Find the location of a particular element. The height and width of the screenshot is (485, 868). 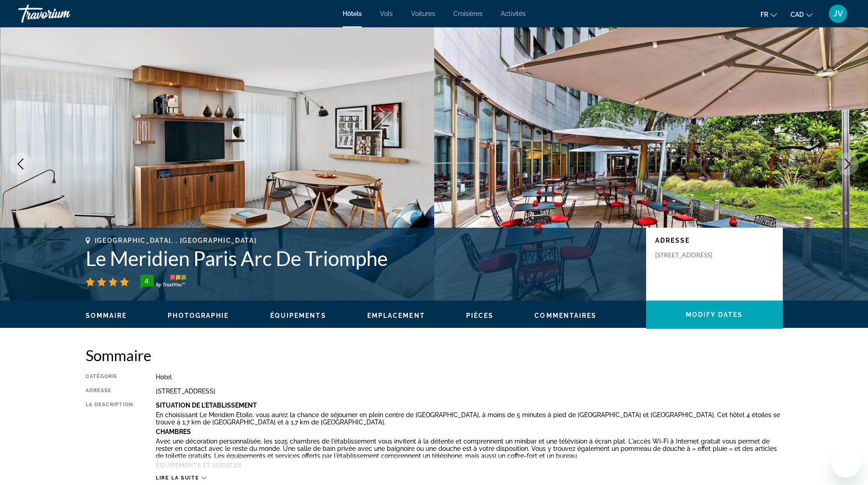

a: Travorium is located at coordinates (63, 13).